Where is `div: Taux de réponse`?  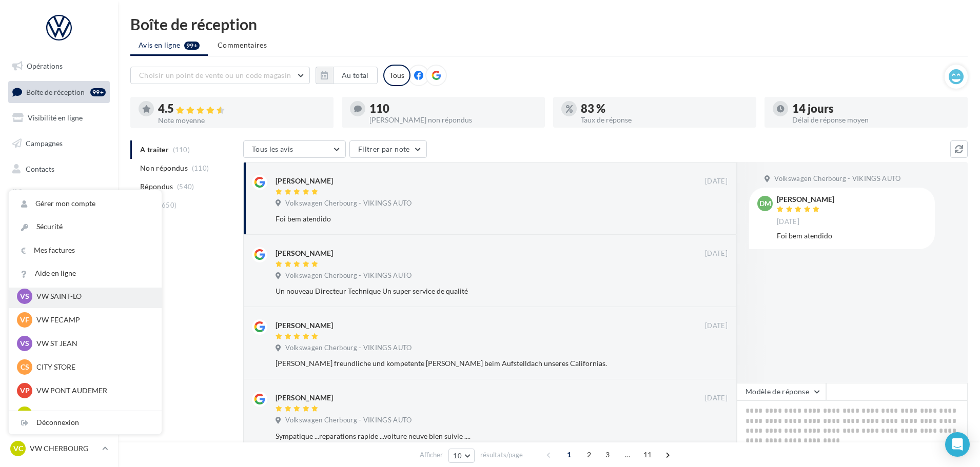
div: Taux de réponse is located at coordinates (664, 120).